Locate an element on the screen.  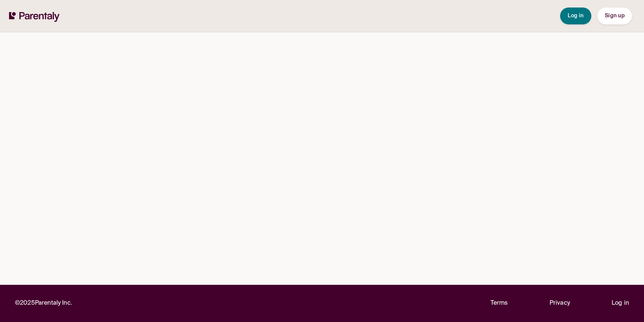
p: Log in is located at coordinates (620, 303).